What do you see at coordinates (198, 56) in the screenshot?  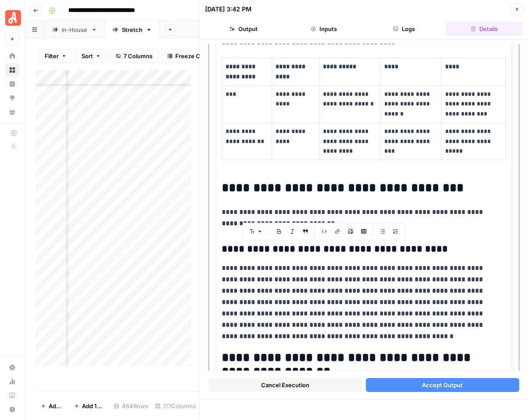 I see `span: Freeze Columns` at bounding box center [198, 56].